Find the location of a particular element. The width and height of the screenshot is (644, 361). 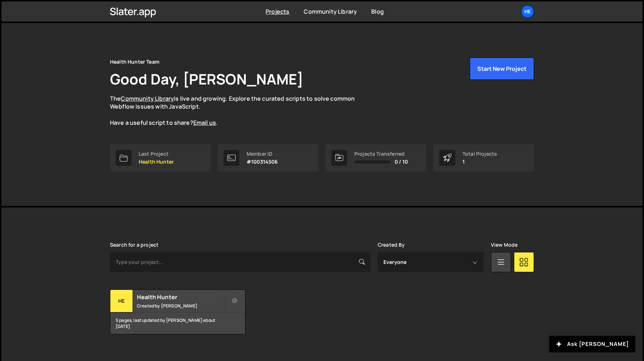

a: Projects is located at coordinates (277, 12).